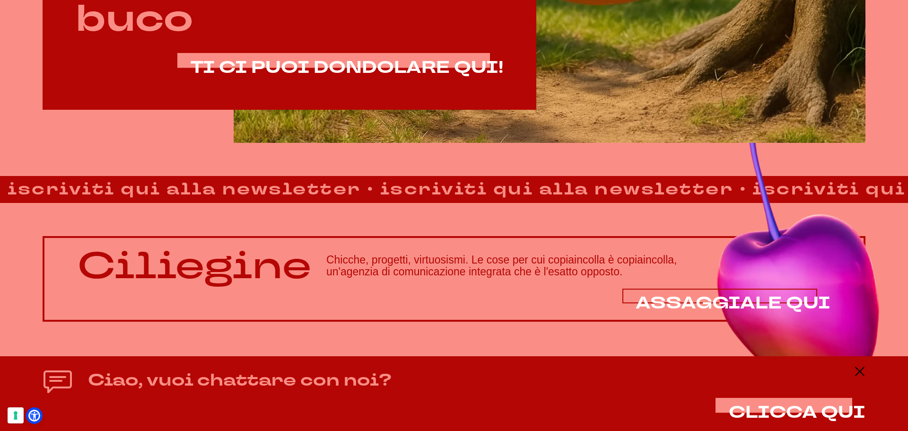  Describe the element at coordinates (347, 68) in the screenshot. I see `span: TI CI PUOI DONDOLARE QUI!` at that location.